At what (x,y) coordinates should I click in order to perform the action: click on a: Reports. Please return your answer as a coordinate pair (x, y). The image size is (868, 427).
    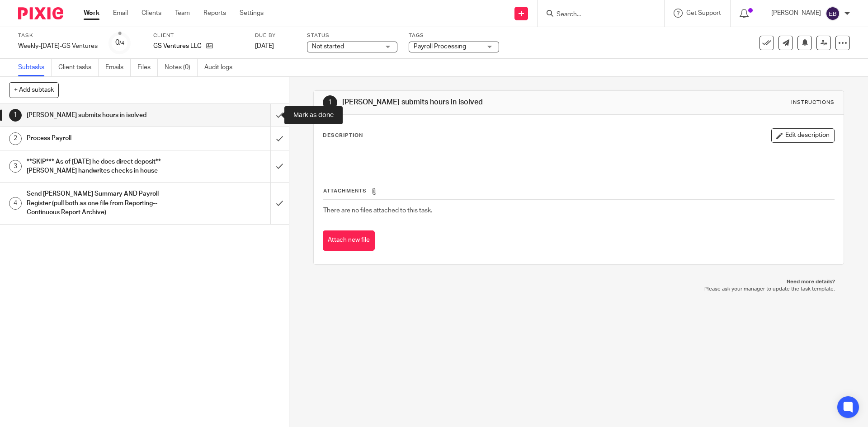
    Looking at the image, I should click on (215, 13).